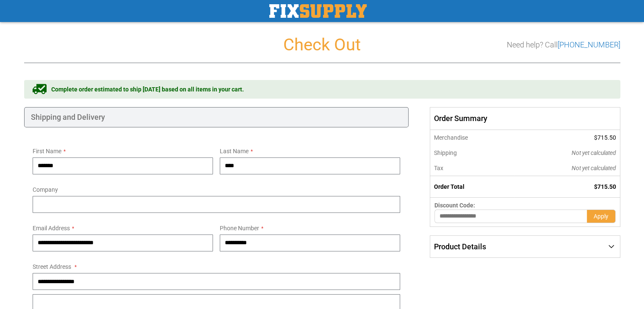 The height and width of the screenshot is (309, 644). I want to click on span: Order Summary, so click(524, 119).